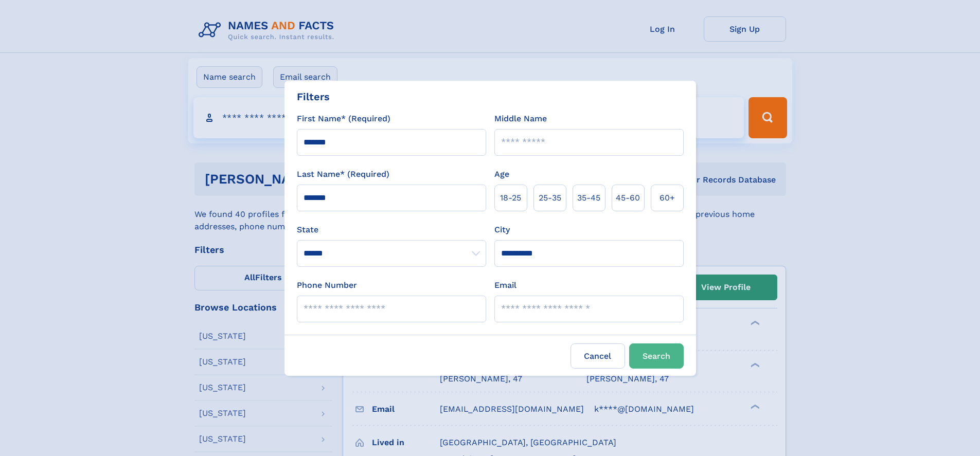 The height and width of the screenshot is (456, 980). What do you see at coordinates (667, 198) in the screenshot?
I see `span: 60+` at bounding box center [667, 198].